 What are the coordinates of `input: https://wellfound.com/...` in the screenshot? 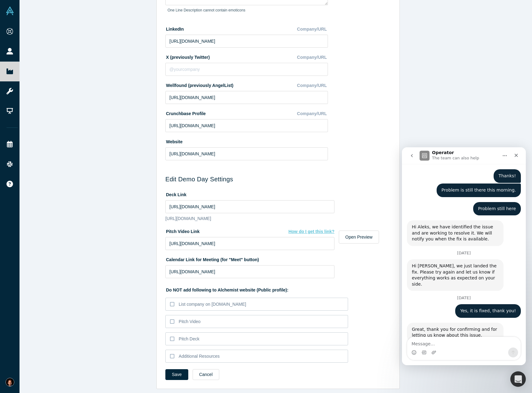 It's located at (246, 97).